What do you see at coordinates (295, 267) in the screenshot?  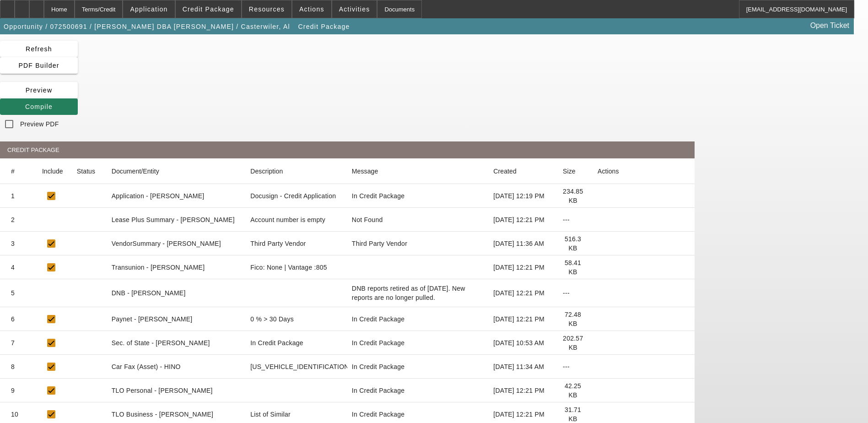 I see `mat-cell: Fico: None | Vantage :805` at bounding box center [295, 267].